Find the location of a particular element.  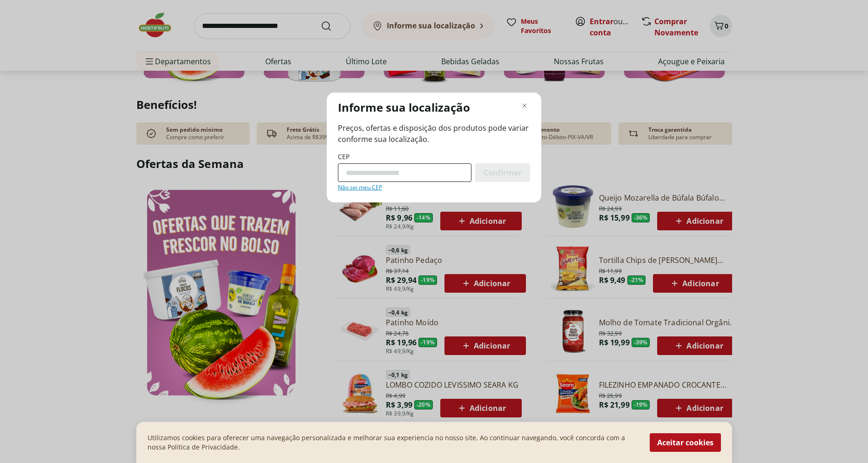

button: Confirmar is located at coordinates (502, 173).